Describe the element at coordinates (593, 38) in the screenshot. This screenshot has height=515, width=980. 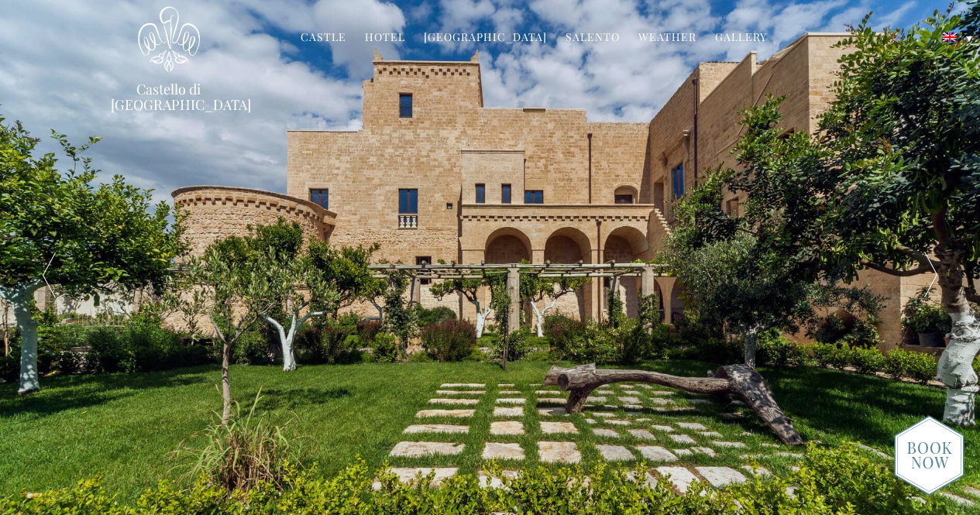
I see `a: Salento` at that location.